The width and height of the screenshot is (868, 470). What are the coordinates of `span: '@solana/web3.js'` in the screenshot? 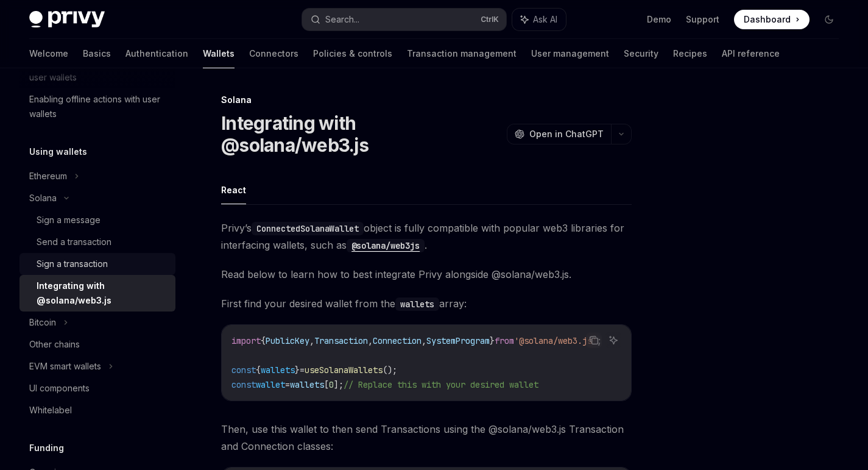 It's located at (555, 341).